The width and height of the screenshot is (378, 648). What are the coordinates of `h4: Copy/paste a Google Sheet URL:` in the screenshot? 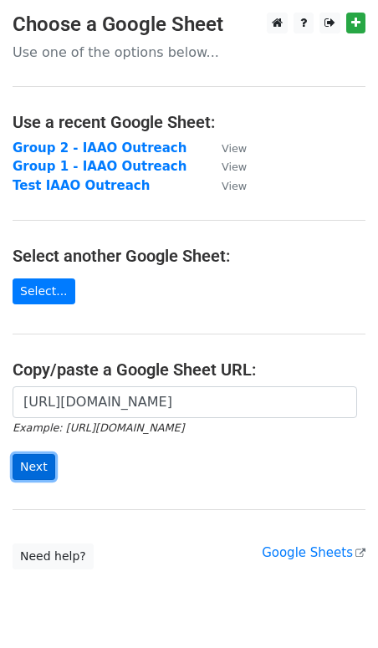 It's located at (189, 370).